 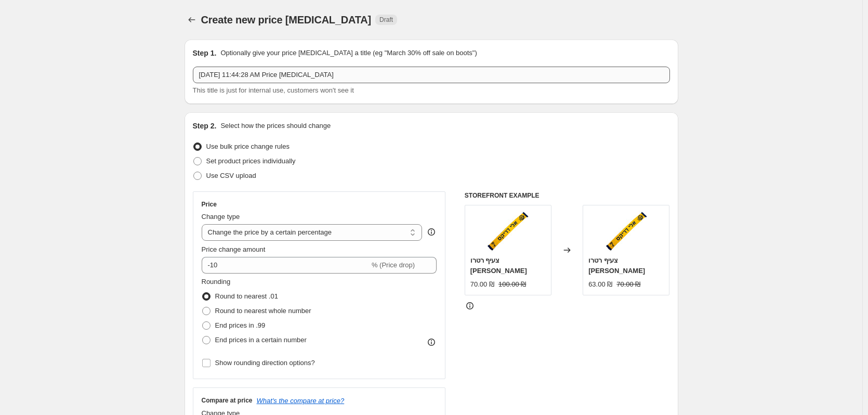 I want to click on span: This title is just for internal use, customers won't see it, so click(x=274, y=90).